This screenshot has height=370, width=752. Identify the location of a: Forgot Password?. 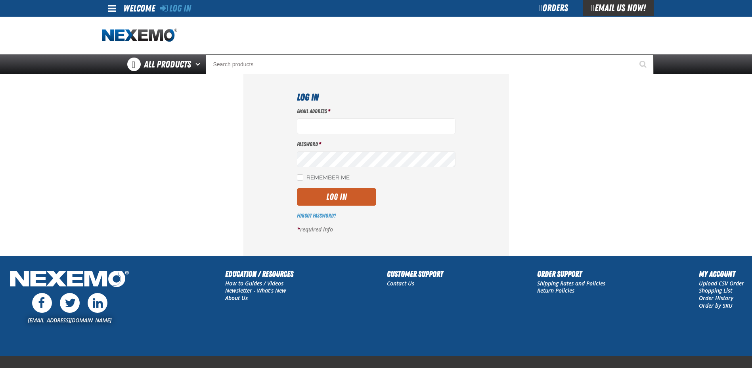
(316, 215).